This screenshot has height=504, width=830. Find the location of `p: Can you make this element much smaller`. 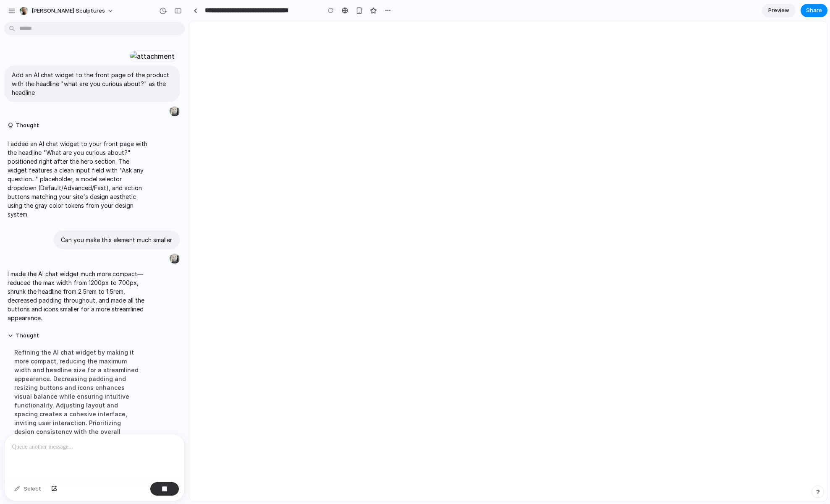

p: Can you make this element much smaller is located at coordinates (116, 240).